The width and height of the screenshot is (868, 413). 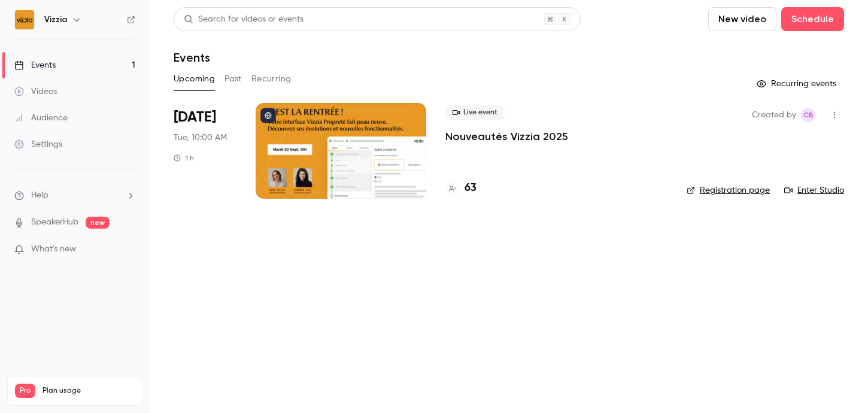 What do you see at coordinates (470, 188) in the screenshot?
I see `h4: 63` at bounding box center [470, 188].